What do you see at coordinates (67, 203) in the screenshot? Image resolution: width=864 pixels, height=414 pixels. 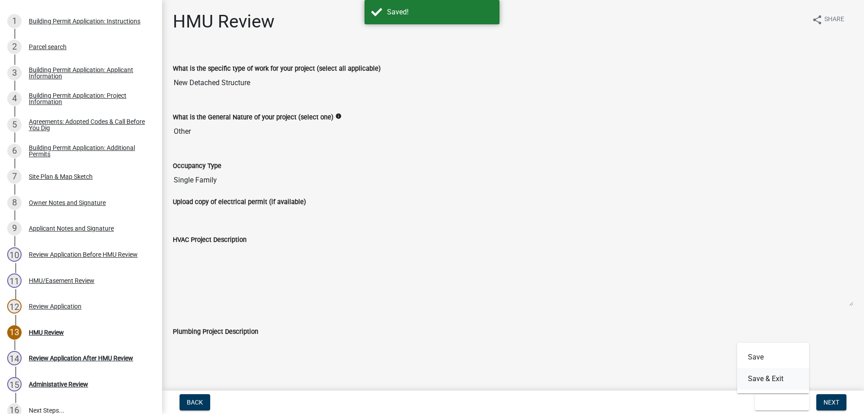 I see `div: Owner Notes and Signature` at bounding box center [67, 203].